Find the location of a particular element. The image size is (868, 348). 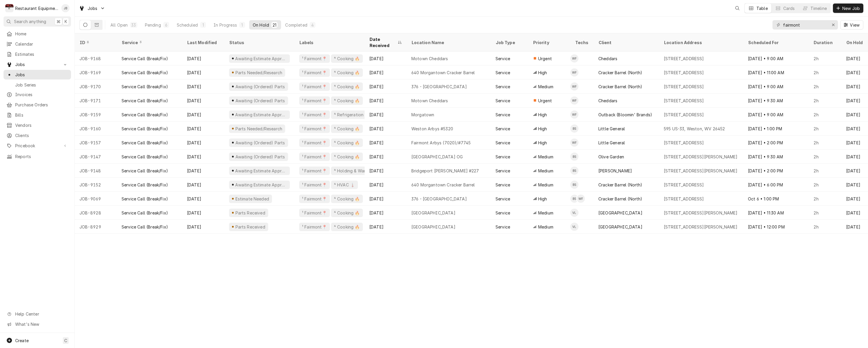

a: Reports is located at coordinates (38, 156).